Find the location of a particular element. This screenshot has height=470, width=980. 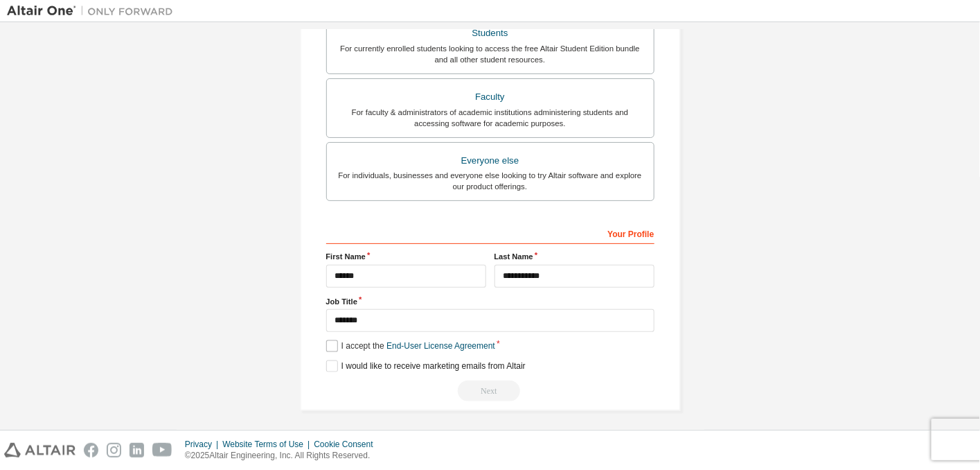

div: Website Terms of Use is located at coordinates (268, 444).